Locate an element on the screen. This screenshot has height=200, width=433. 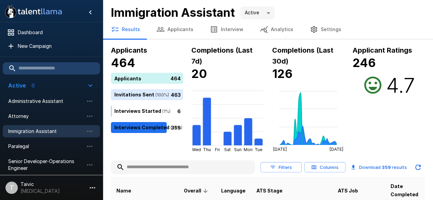
div: Active is located at coordinates (257, 13).